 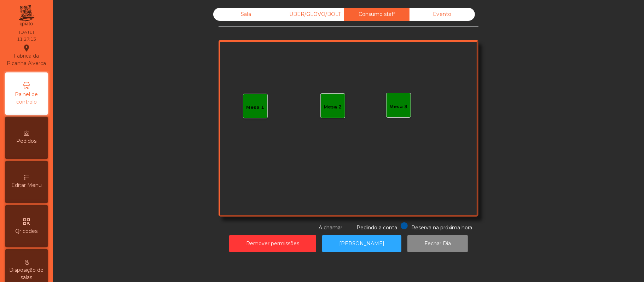 I want to click on span: Reserva na próxima hora, so click(x=442, y=228).